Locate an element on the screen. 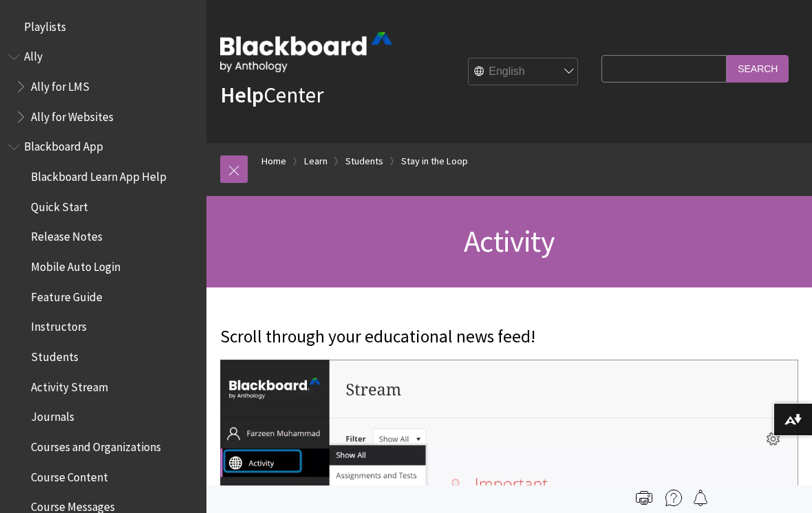 This screenshot has width=812, height=513. nav: Book outline for Playlists is located at coordinates (103, 27).